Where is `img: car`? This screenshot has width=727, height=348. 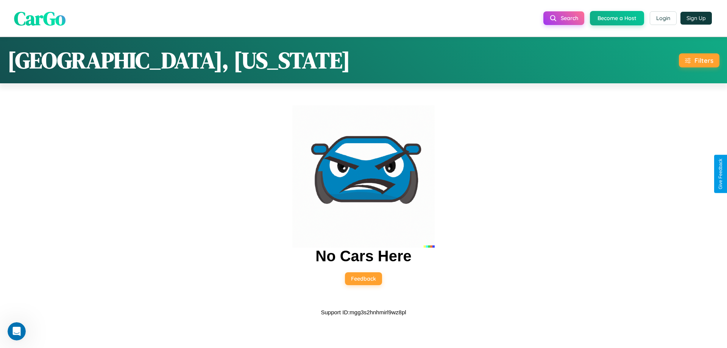
img: car is located at coordinates (364, 177).